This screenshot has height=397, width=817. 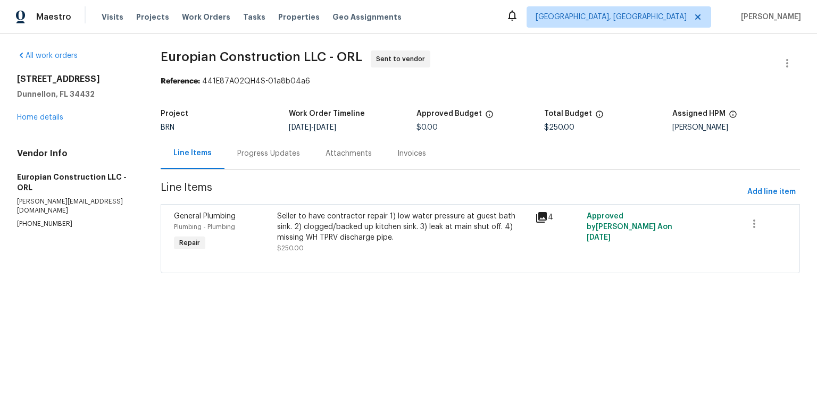 I want to click on span: The total cost of line items that have been approved by both Opendoor and the Trade Partner. This..., so click(x=489, y=117).